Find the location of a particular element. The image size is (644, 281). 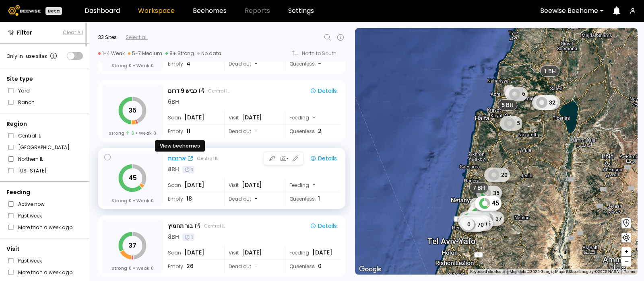

label: Past week is located at coordinates (30, 215).